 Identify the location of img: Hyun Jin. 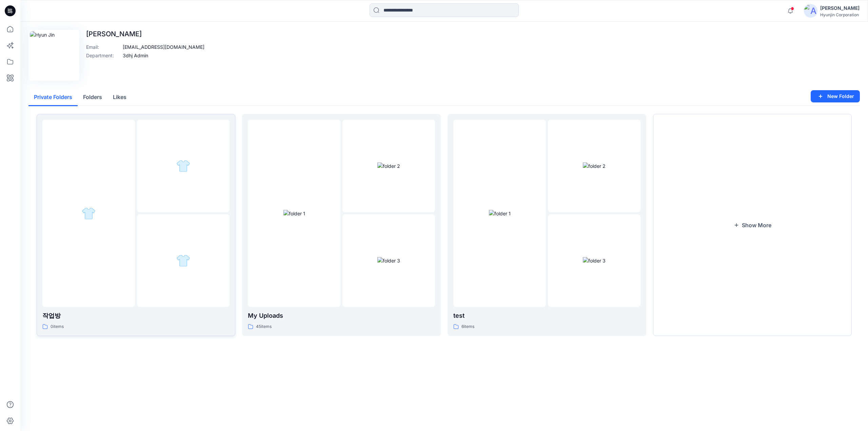
(54, 55).